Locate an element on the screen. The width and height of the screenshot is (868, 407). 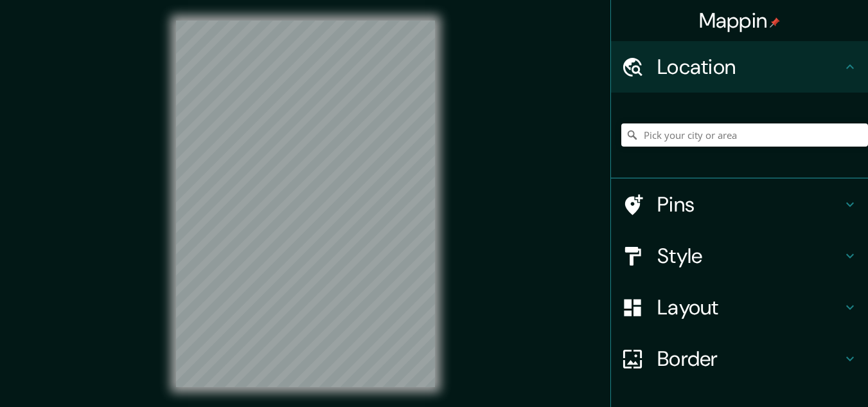
div: Border is located at coordinates (739, 359).